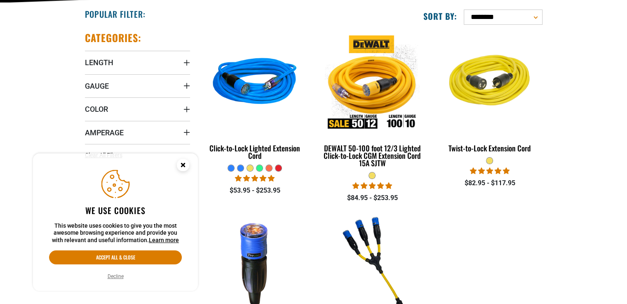  What do you see at coordinates (104, 132) in the screenshot?
I see `span: Amperage` at bounding box center [104, 132].